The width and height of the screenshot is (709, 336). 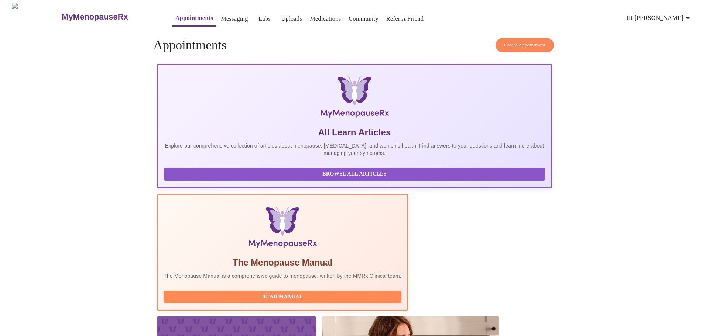 What do you see at coordinates (234, 19) in the screenshot?
I see `a: Messaging` at bounding box center [234, 19].